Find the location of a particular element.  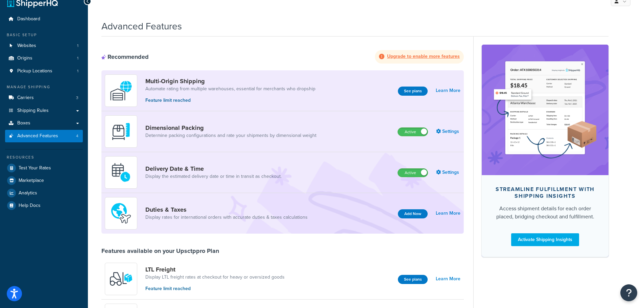

a: Display LTL freight rates at checkout for heavy or oversized goods is located at coordinates (215, 277).